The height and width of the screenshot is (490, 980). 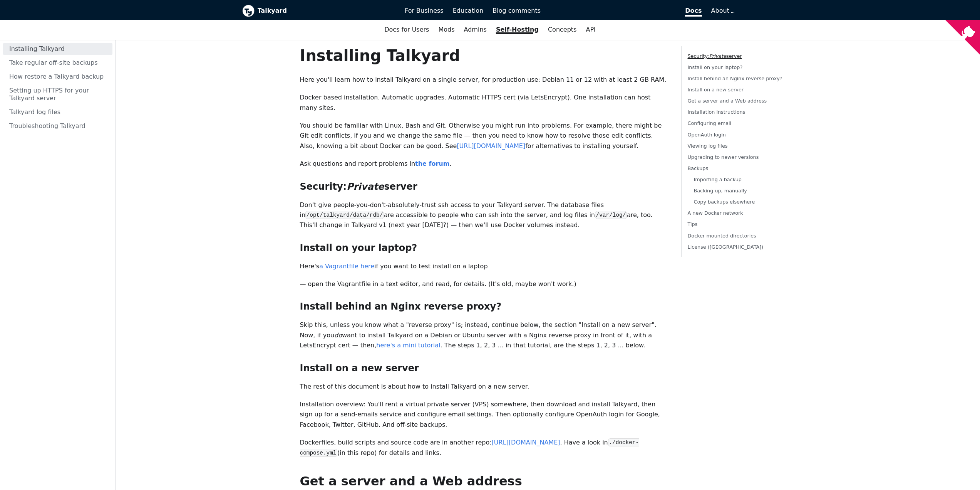 I want to click on a: here's a mini tutorial, so click(x=408, y=344).